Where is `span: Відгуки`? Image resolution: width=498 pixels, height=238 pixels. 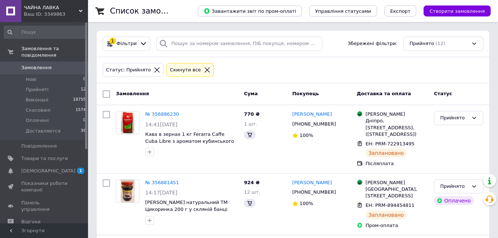 span: Відгуки is located at coordinates (31, 222).